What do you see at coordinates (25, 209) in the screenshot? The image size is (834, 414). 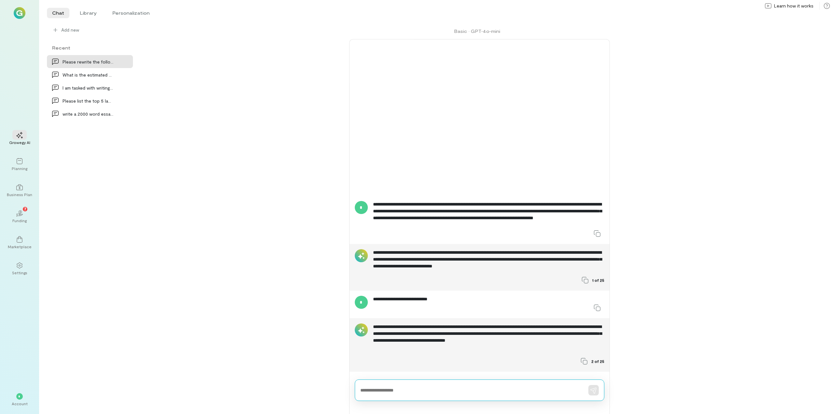 I see `span: 7` at bounding box center [25, 209].